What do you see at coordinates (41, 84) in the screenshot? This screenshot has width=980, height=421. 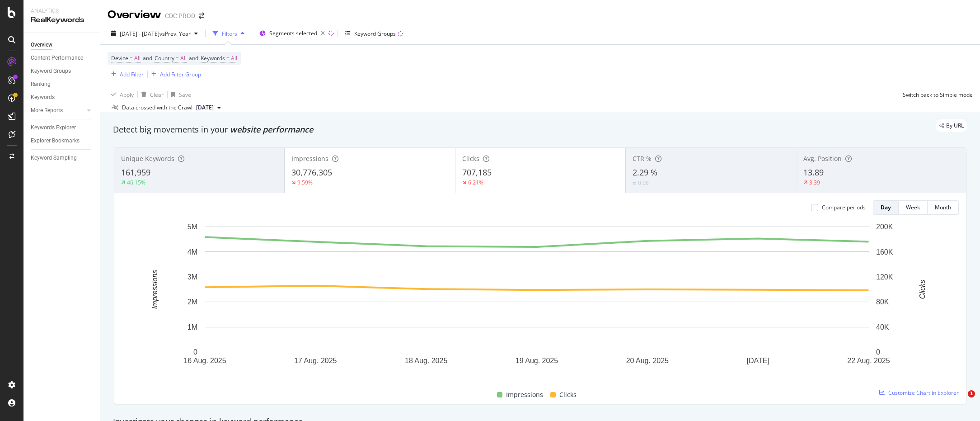 I see `div: Ranking` at bounding box center [41, 84].